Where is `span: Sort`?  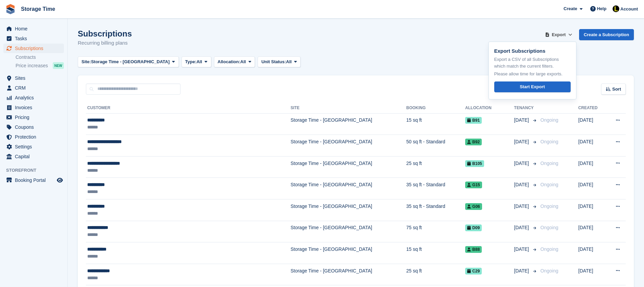 span: Sort is located at coordinates (617, 89).